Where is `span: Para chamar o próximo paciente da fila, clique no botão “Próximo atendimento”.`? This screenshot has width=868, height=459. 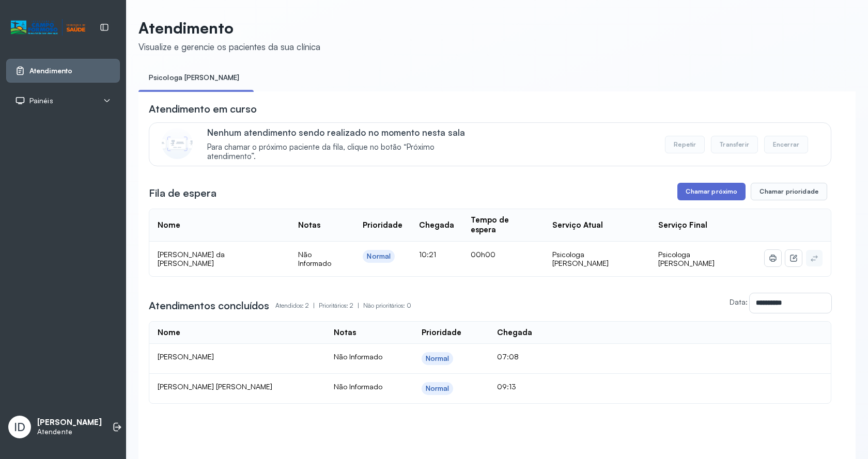 span: Para chamar o próximo paciente da fila, clique no botão “Próximo atendimento”. is located at coordinates (344, 152).